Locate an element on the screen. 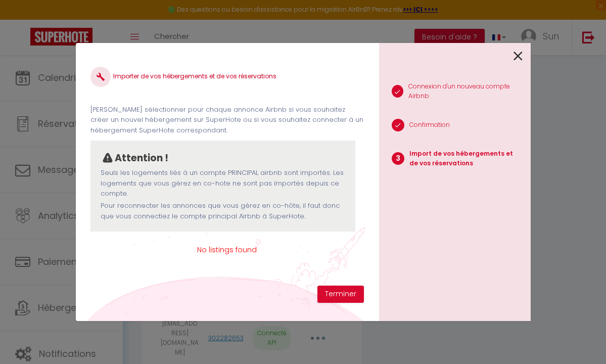  button: Terminer is located at coordinates (340, 294).